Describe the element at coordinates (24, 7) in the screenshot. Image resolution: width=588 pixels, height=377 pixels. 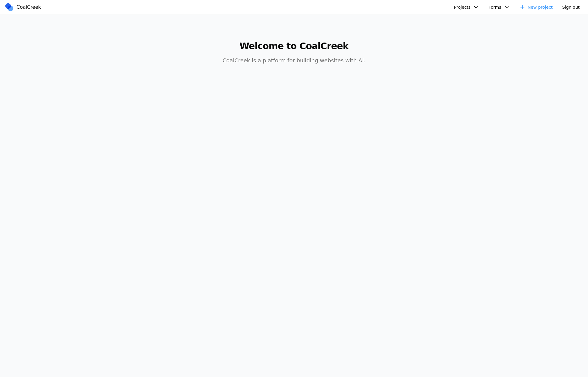
I see `a: CoalCreek` at that location.